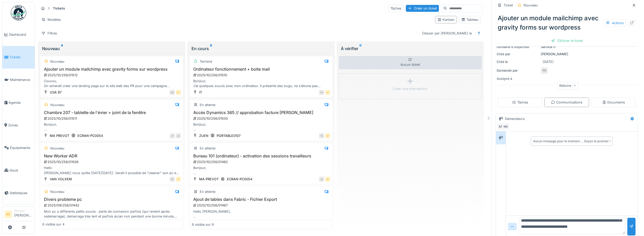  Describe the element at coordinates (21, 148) in the screenshot. I see `span: Équipements` at that location.